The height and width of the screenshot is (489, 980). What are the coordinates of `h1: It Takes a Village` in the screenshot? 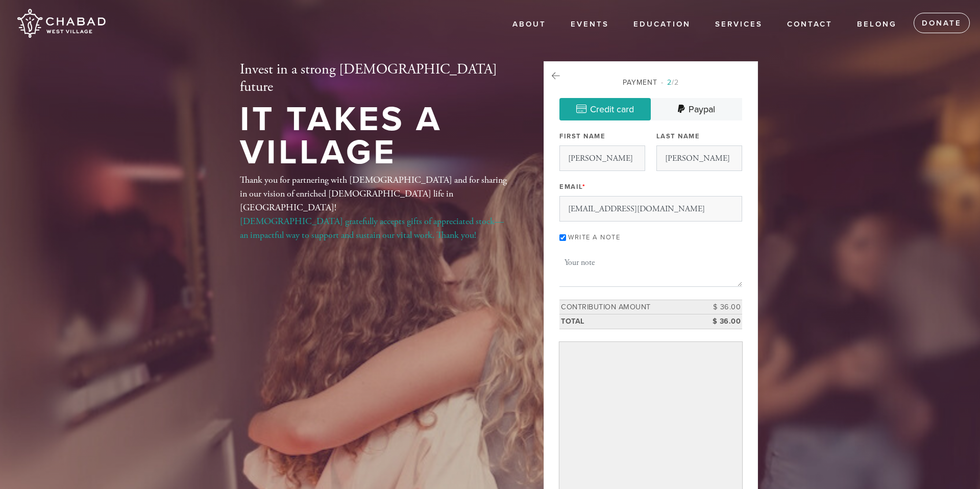 It's located at (375, 135).